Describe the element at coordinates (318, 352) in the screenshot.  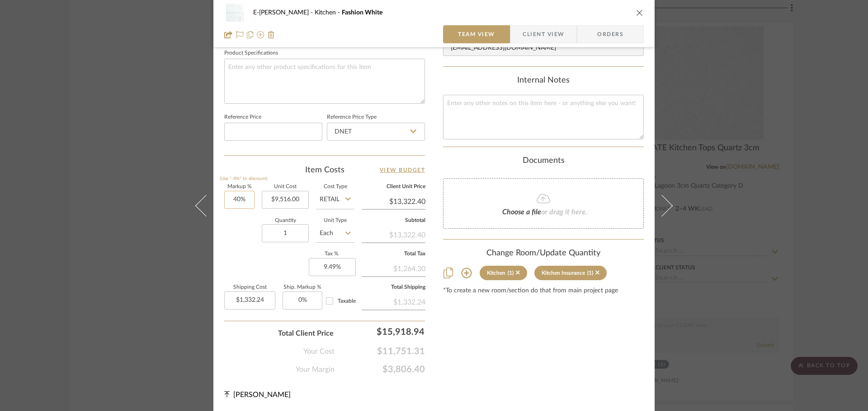
I see `span: Your Cost` at that location.